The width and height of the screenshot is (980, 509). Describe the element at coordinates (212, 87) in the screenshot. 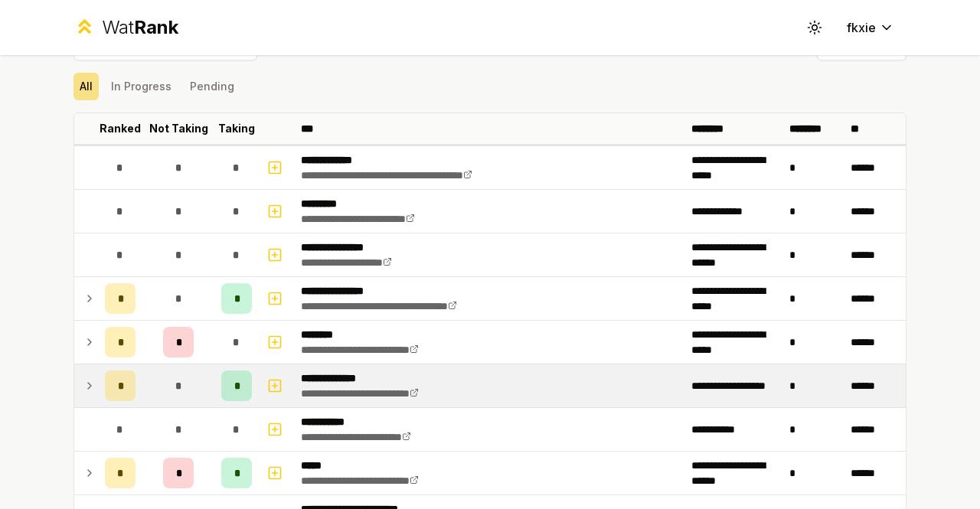

I see `button: Pending` at that location.